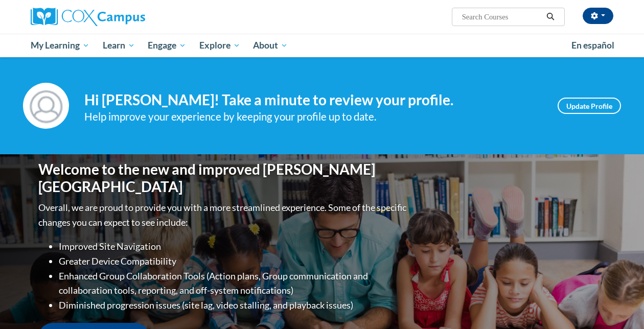 The image size is (644, 329). What do you see at coordinates (593, 46) in the screenshot?
I see `a: En español` at bounding box center [593, 46].